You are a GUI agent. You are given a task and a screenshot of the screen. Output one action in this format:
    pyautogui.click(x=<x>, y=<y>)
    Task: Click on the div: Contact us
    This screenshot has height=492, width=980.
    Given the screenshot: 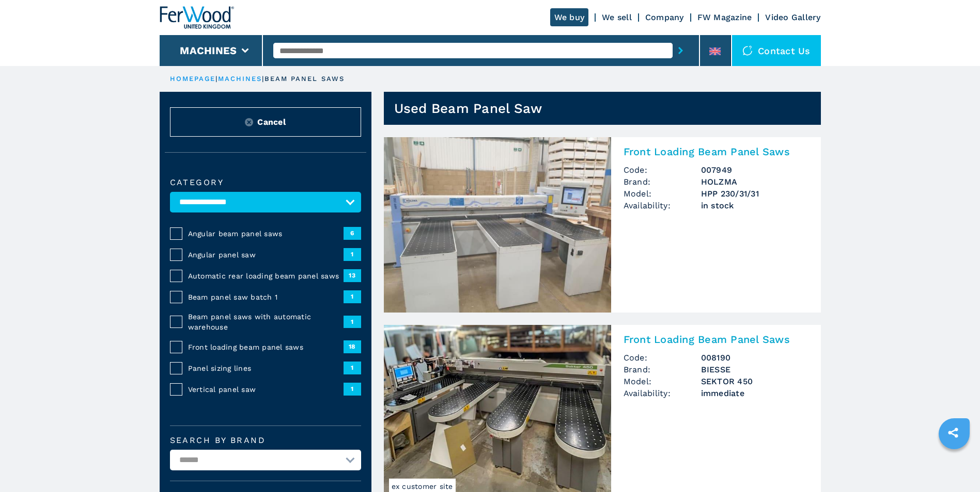 What is the action you would take?
    pyautogui.click(x=777, y=50)
    